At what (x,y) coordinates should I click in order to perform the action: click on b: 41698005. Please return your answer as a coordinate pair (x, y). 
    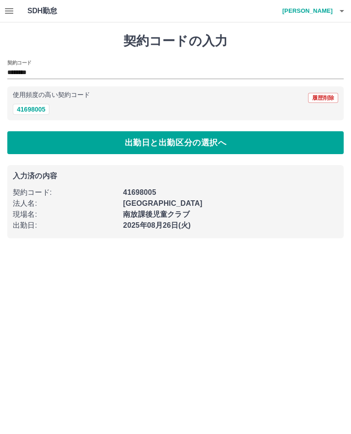
    Looking at the image, I should click on (139, 192).